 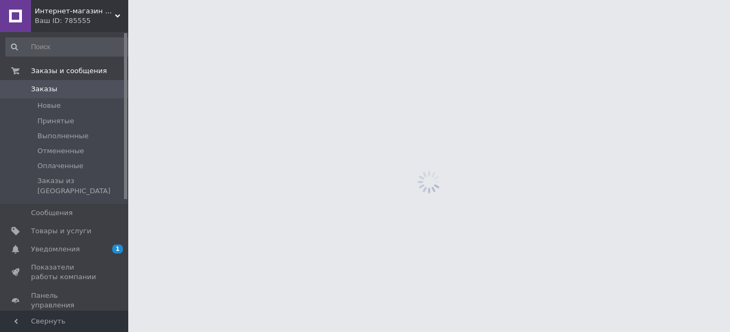 What do you see at coordinates (55, 249) in the screenshot?
I see `span: Уведомления` at bounding box center [55, 249].